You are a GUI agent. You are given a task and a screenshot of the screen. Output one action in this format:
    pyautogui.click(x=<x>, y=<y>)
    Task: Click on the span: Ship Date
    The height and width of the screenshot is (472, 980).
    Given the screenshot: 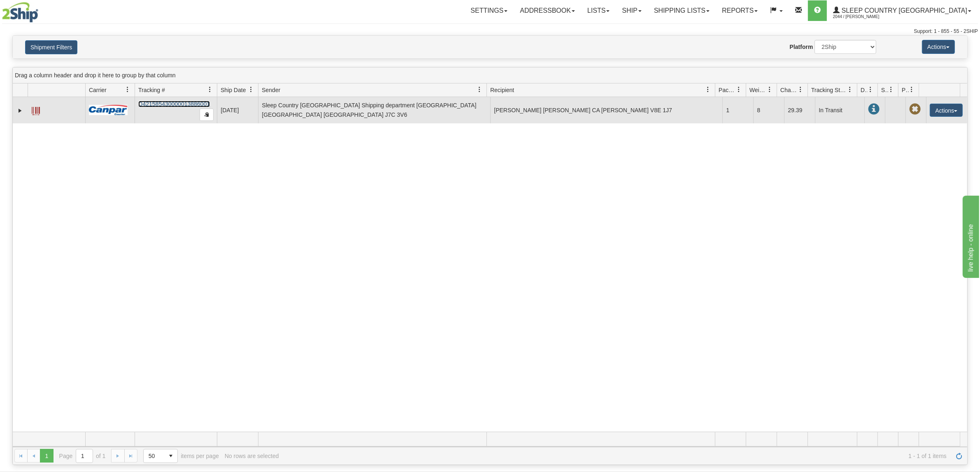 What is the action you would take?
    pyautogui.click(x=233, y=90)
    